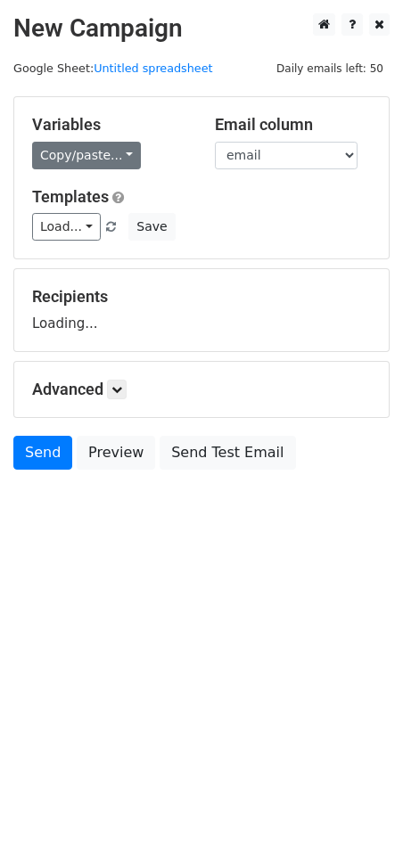  Describe the element at coordinates (152, 68) in the screenshot. I see `a: Untitled spreadsheet` at that location.